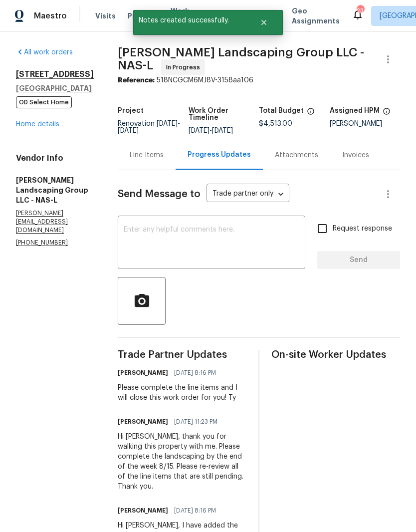 Image resolution: width=416 pixels, height=532 pixels. What do you see at coordinates (38, 125) in the screenshot?
I see `a: Home details` at bounding box center [38, 125].